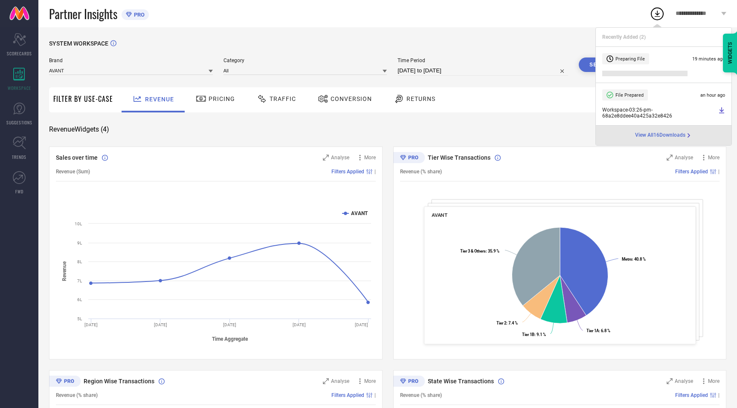  I want to click on text: : 40.8 %, so click(634, 259).